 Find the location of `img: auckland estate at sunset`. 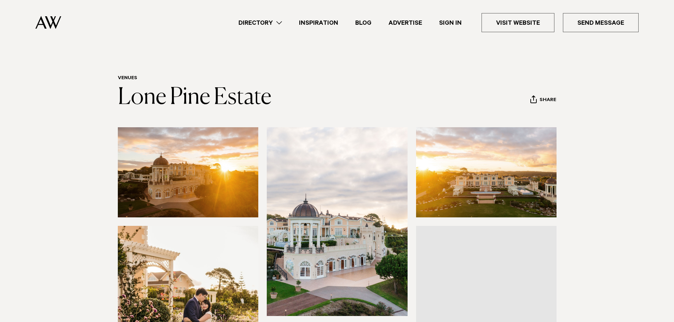

img: auckland estate at sunset is located at coordinates (486, 172).